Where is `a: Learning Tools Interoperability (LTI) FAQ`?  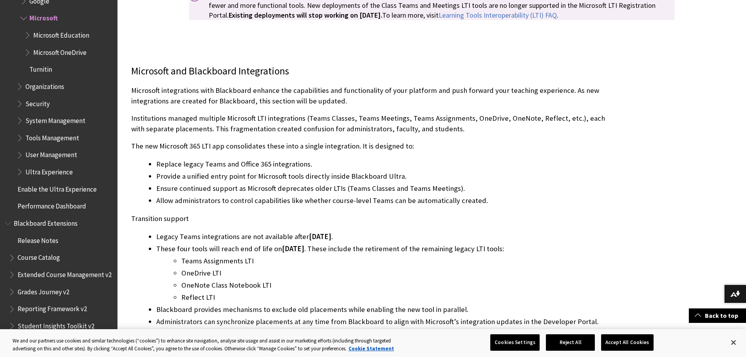 a: Learning Tools Interoperability (LTI) FAQ is located at coordinates (498, 15).